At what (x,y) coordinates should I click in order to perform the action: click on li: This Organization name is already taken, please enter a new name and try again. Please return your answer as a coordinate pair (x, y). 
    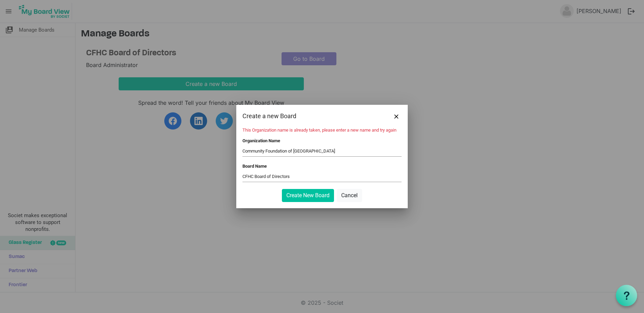
    Looking at the image, I should click on (322, 130).